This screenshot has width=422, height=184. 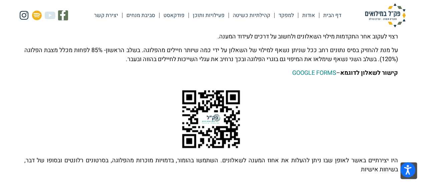 I want to click on strong: קישור לשאלון לדוגמא, so click(x=369, y=73).